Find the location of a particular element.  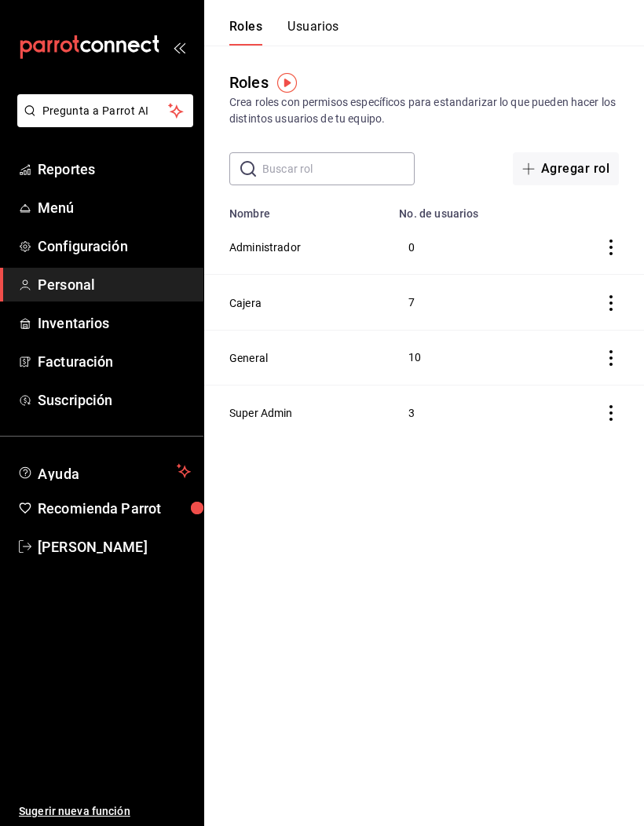

div: navigation tabs is located at coordinates (284, 32).